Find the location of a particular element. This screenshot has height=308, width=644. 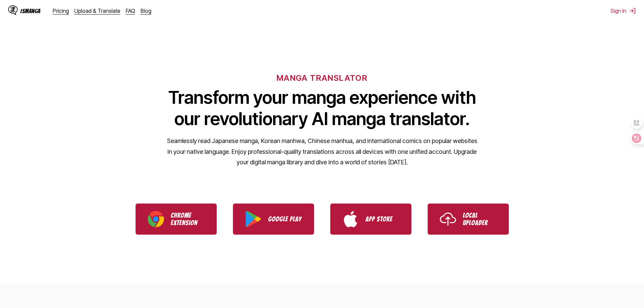

a: IsManga LogoIsManga is located at coordinates (30, 11).